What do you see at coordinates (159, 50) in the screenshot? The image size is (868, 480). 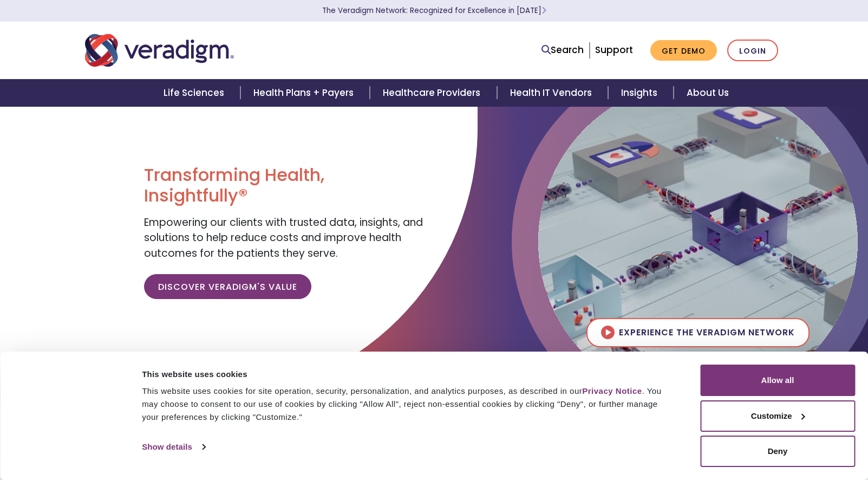 I see `img: Veradigm logo` at bounding box center [159, 50].